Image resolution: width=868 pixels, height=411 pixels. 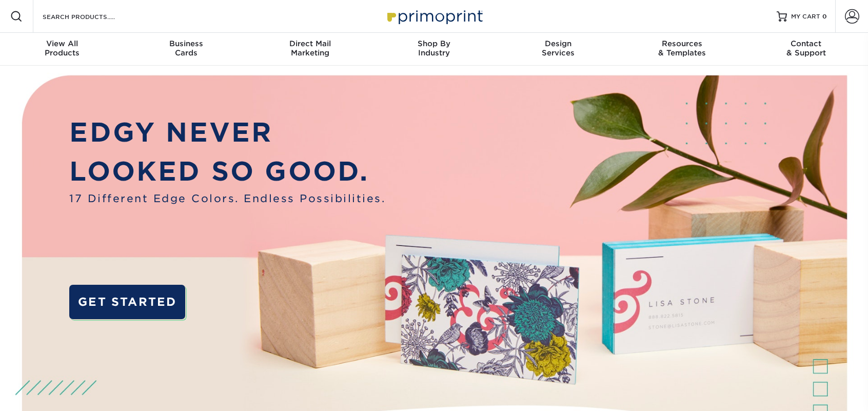 What do you see at coordinates (227, 171) in the screenshot?
I see `p: LOOKED SO GOOD.` at bounding box center [227, 171].